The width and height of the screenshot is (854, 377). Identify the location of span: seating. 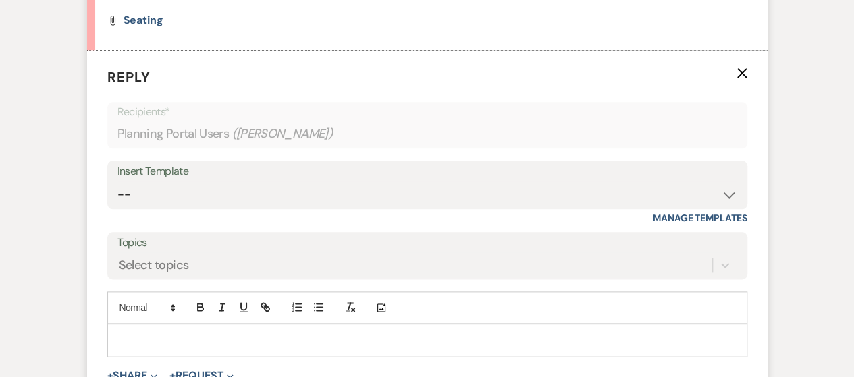
(143, 20).